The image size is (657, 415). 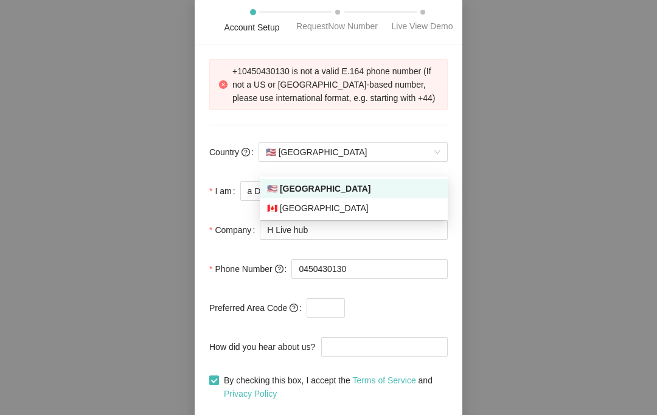 I want to click on div: Account Setup, so click(x=251, y=27).